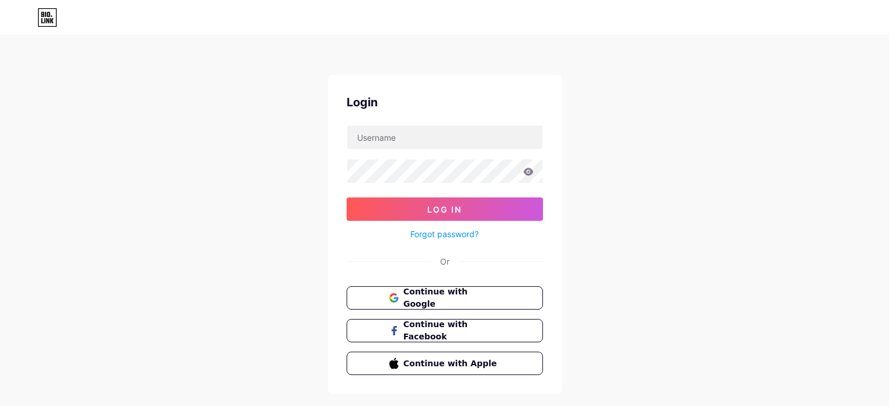 This screenshot has height=406, width=889. I want to click on button: Continue with Facebook, so click(445, 331).